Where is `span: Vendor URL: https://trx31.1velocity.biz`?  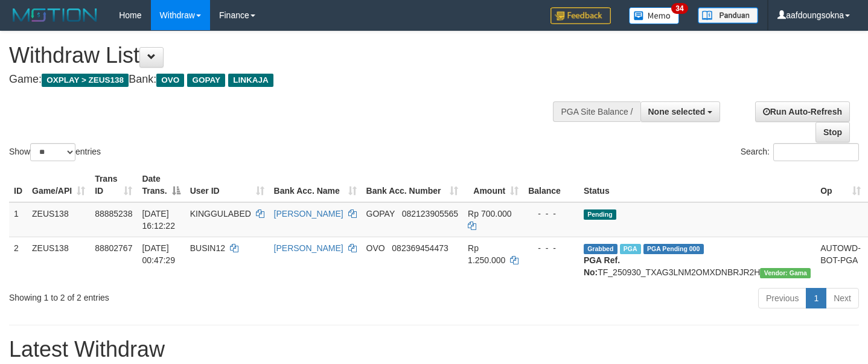
span: Vendor URL: https://trx31.1velocity.biz is located at coordinates (785, 273).